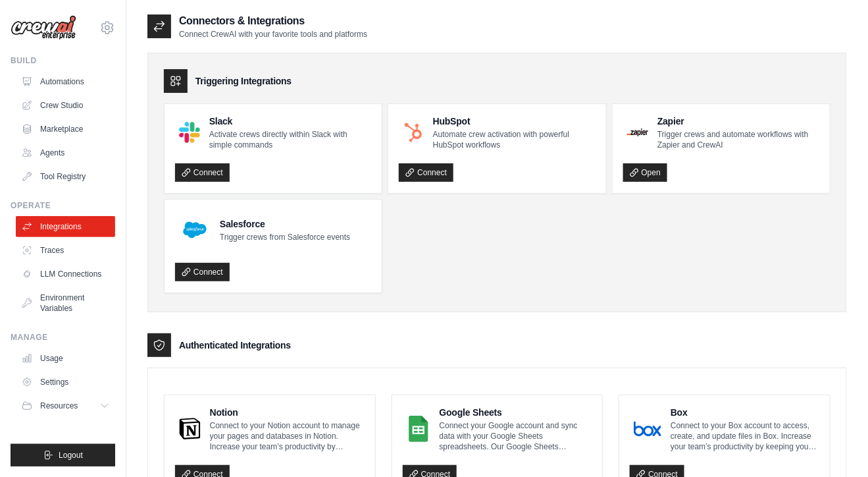  I want to click on div: Build, so click(63, 60).